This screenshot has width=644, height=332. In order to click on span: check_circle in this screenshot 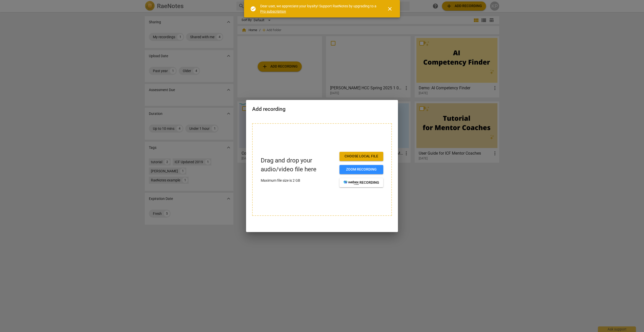, I will do `click(253, 9)`.